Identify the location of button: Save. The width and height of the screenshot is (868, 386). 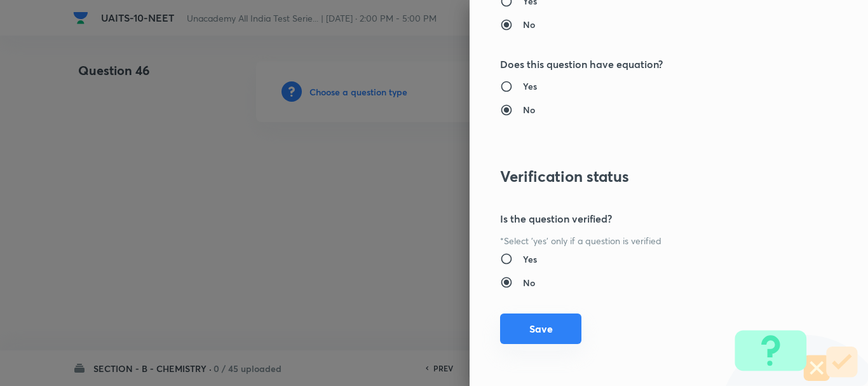
(541, 329).